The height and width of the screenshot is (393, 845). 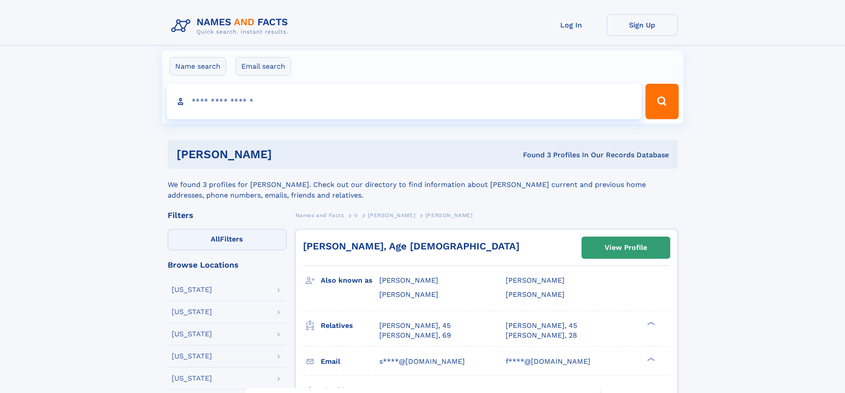 I want to click on a: Log In, so click(x=571, y=25).